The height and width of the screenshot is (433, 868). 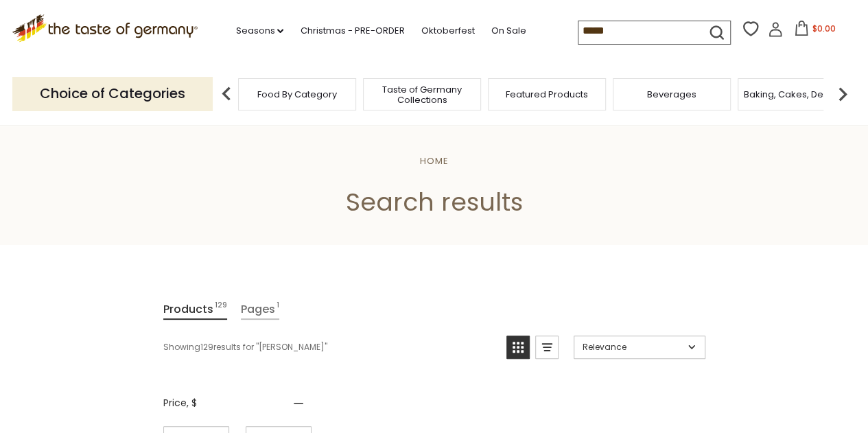 What do you see at coordinates (433, 202) in the screenshot?
I see `h1: Search results` at bounding box center [433, 202].